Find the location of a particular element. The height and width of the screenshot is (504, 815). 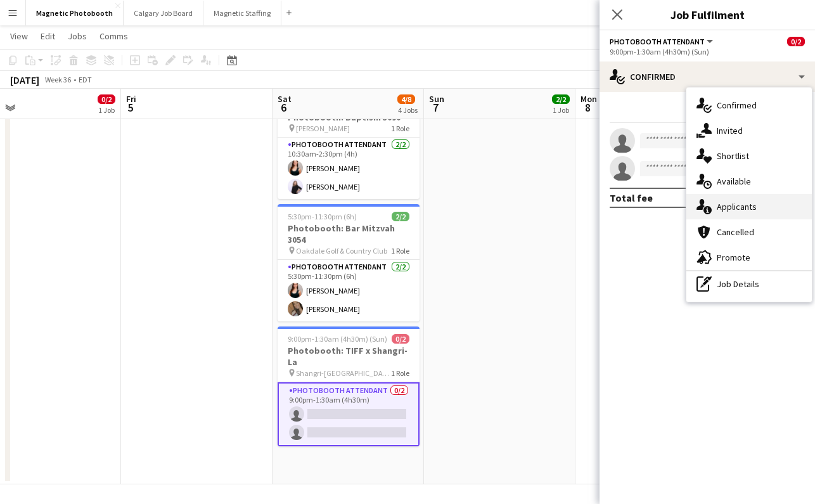

button: Magnetic Photobooth is located at coordinates (75, 13).